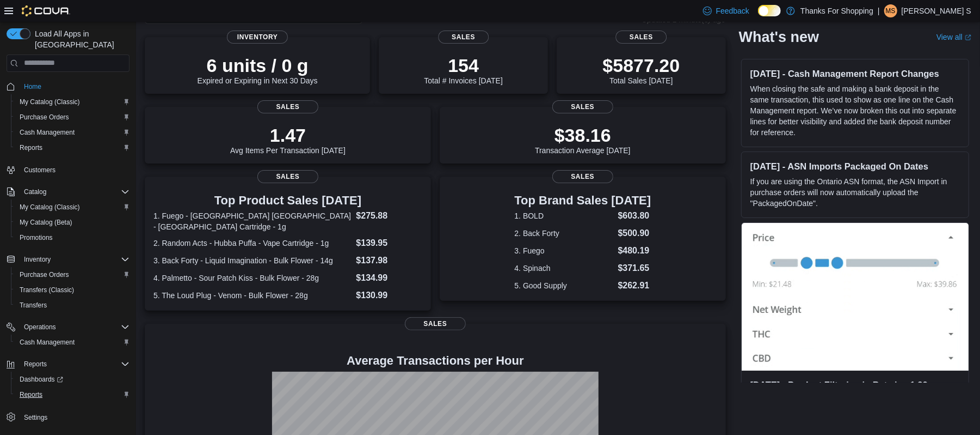 The height and width of the screenshot is (435, 980). I want to click on svg: External link, so click(968, 38).